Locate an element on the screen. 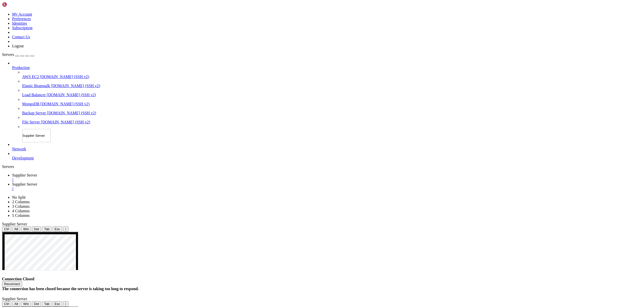  span: Load Balancer is located at coordinates (34, 95).